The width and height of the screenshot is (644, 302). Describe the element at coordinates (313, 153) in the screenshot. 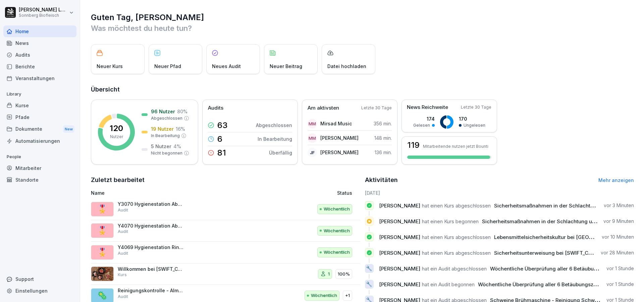

I see `div: JF` at that location.